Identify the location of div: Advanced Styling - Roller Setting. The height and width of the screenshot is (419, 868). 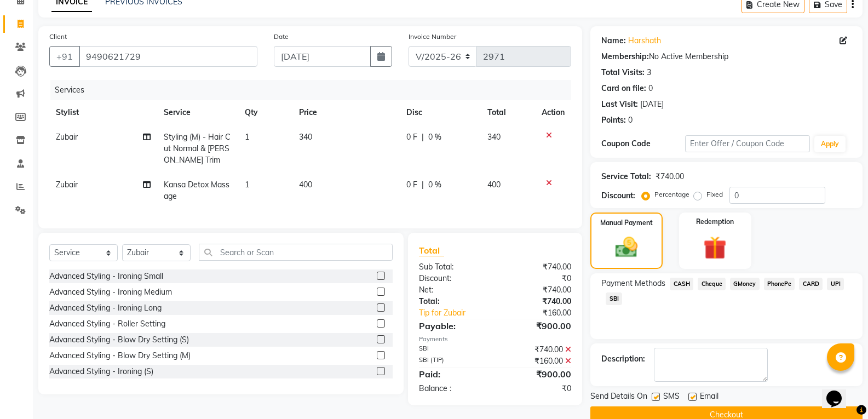
(107, 324).